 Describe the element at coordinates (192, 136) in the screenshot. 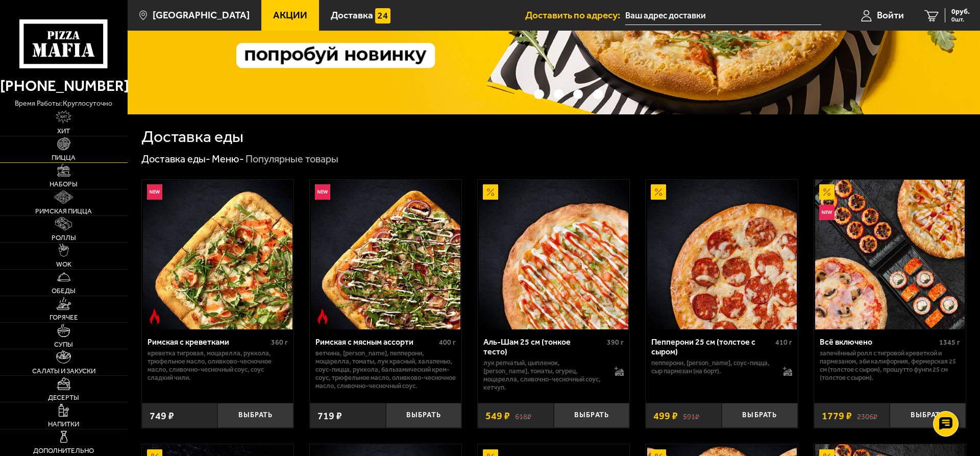

I see `h1: Доставка еды` at that location.